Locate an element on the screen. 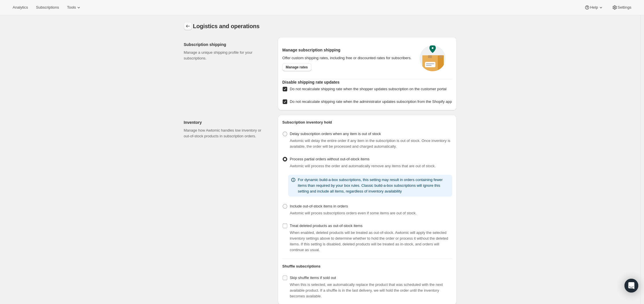 This screenshot has width=644, height=304. h2: Inventory is located at coordinates (226, 122).